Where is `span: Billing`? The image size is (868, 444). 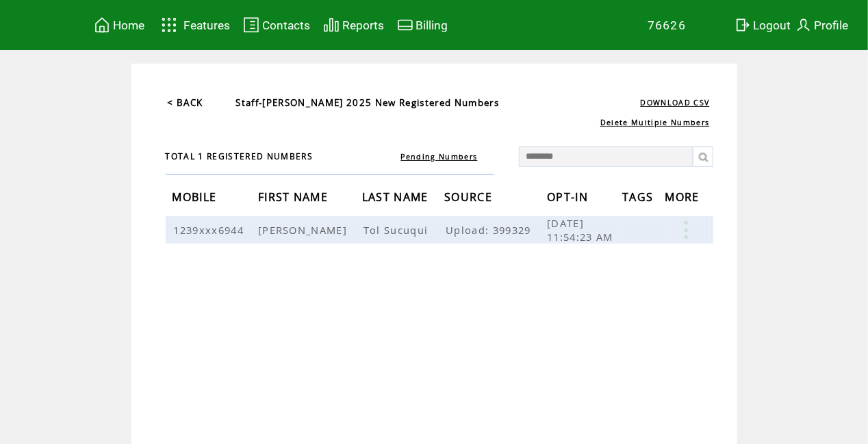 span: Billing is located at coordinates (433, 25).